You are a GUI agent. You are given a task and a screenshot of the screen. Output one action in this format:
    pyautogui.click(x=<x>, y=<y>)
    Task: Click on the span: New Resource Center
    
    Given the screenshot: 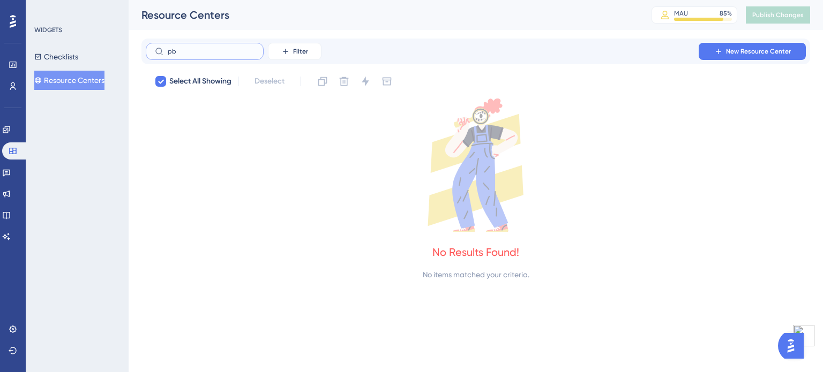 What is the action you would take?
    pyautogui.click(x=758, y=51)
    